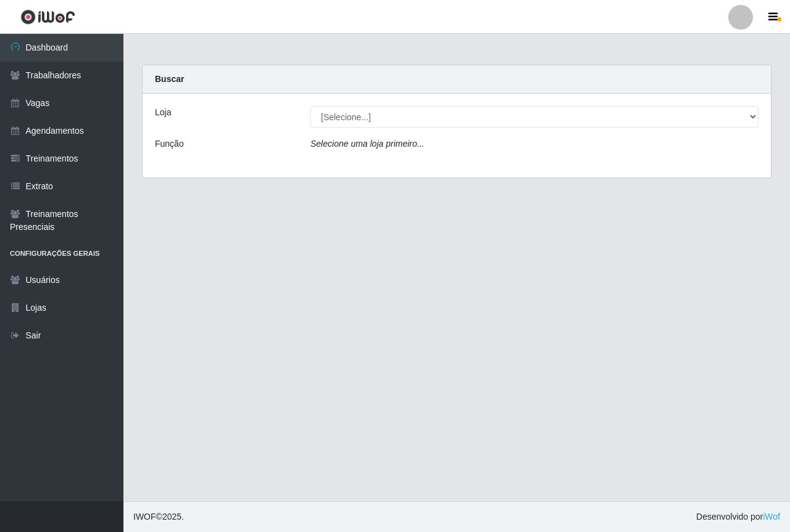 This screenshot has height=532, width=790. What do you see at coordinates (738, 517) in the screenshot?
I see `span: Desenvolvido por` at bounding box center [738, 517].